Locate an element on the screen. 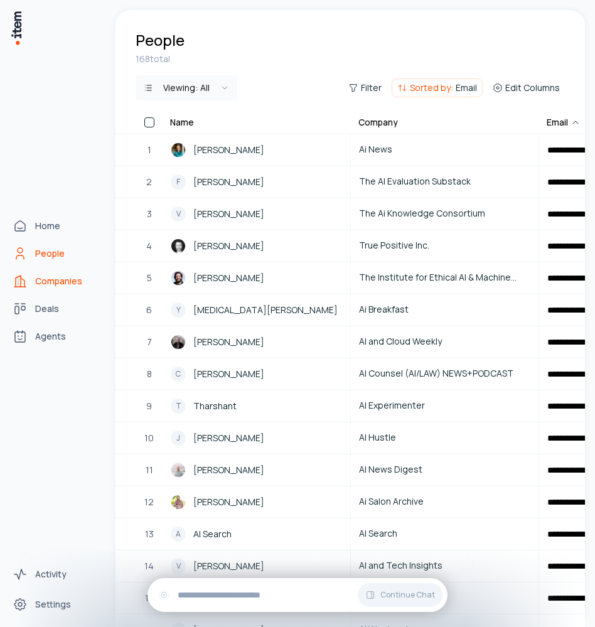 This screenshot has height=627, width=595. div: Name is located at coordinates (182, 122).